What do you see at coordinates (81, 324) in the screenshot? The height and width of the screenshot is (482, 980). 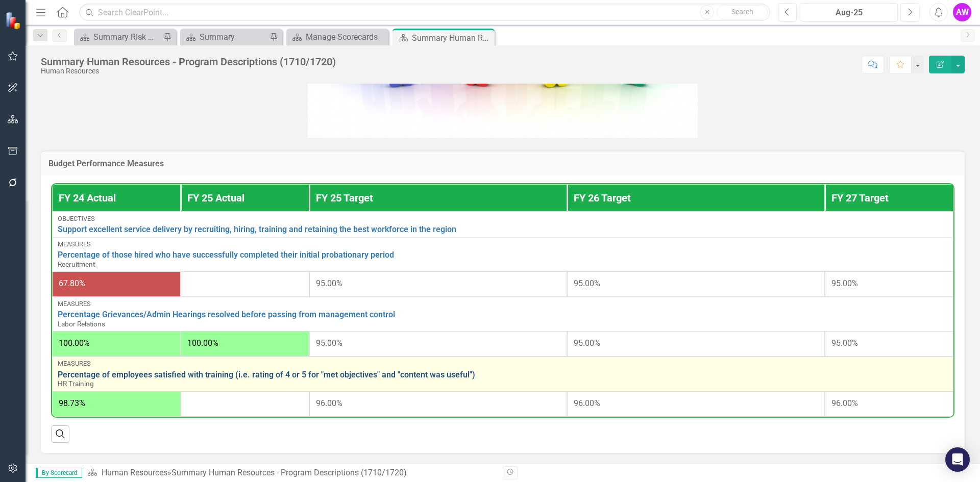 I see `span: Labor Relations` at bounding box center [81, 324].